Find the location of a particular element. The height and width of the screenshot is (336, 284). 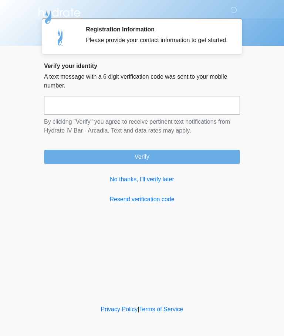

button: Verify is located at coordinates (142, 157).